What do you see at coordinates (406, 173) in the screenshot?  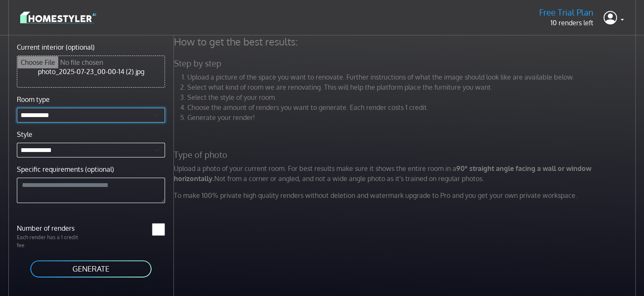 I see `p: Upload a photo of your current room. For best results make sure it shows the entire room in a Not...` at bounding box center [406, 173].